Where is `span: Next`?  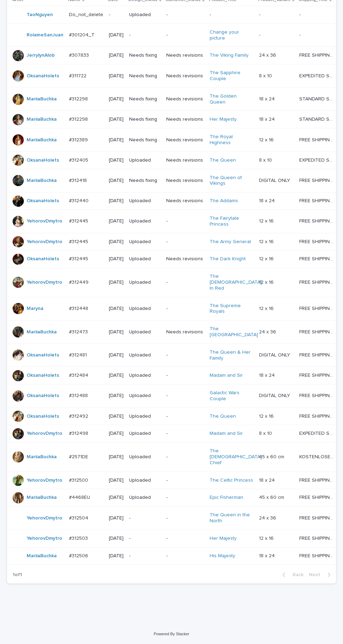
span: Next is located at coordinates (317, 575).